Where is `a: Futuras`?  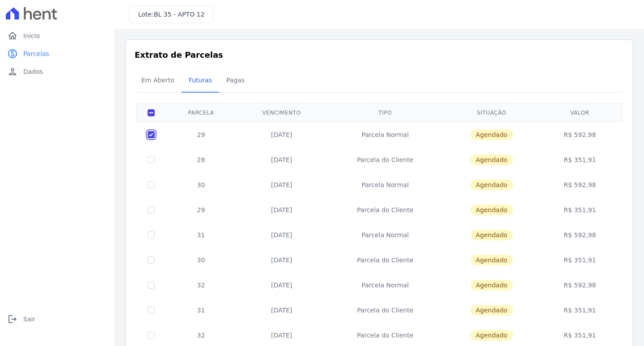
a: Futuras is located at coordinates (200, 81).